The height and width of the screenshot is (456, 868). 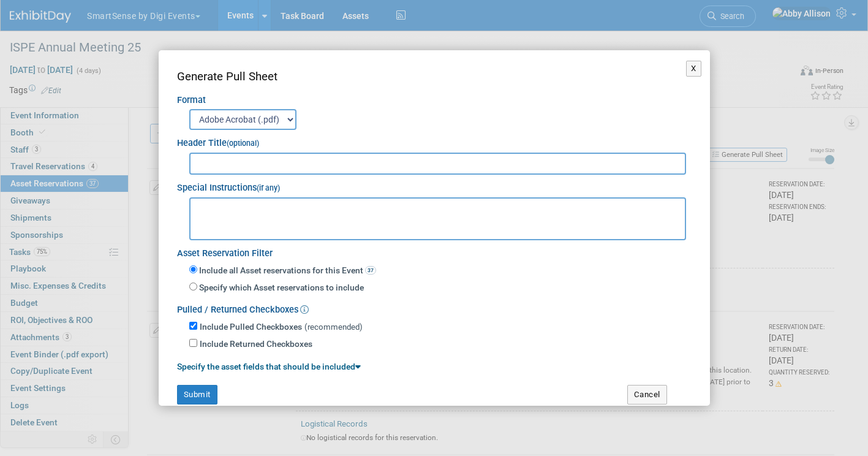 What do you see at coordinates (434, 96) in the screenshot?
I see `div: Format` at bounding box center [434, 96].